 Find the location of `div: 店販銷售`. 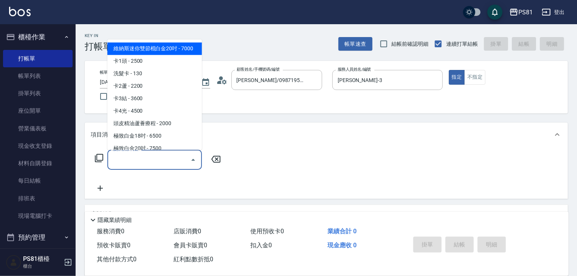

div: 店販銷售 is located at coordinates (326, 214).